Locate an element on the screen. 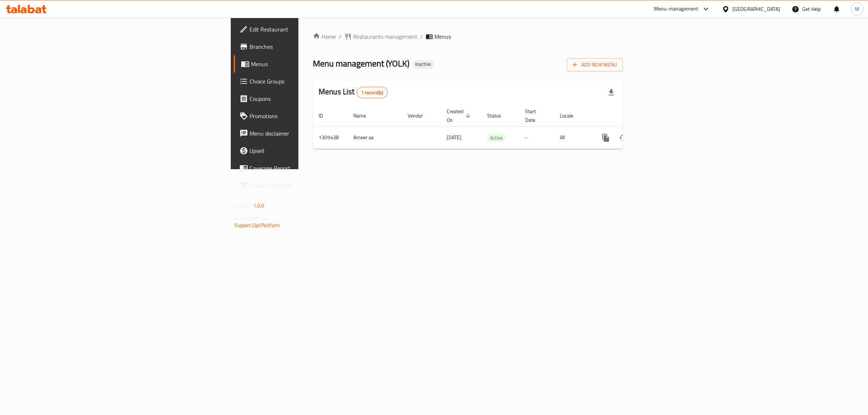 The height and width of the screenshot is (415, 868). a: Menu disclaimer is located at coordinates (305, 133).